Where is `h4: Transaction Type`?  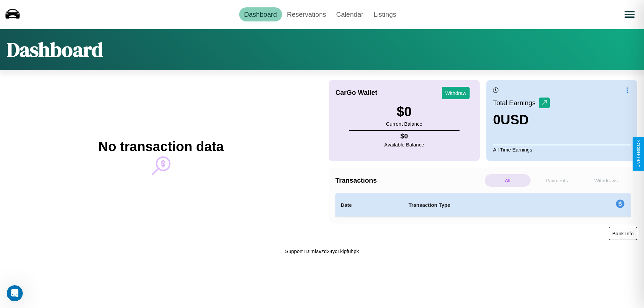
h4: Transaction Type is located at coordinates (485, 205).